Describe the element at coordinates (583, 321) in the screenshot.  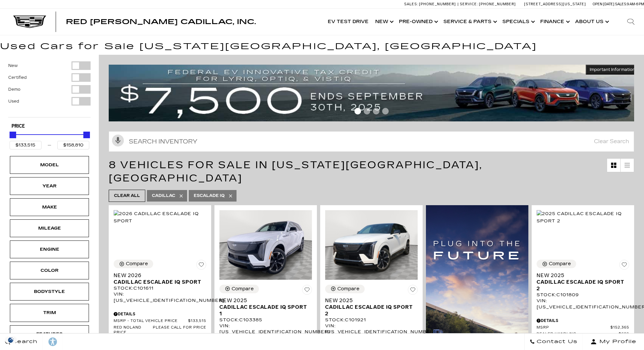
I see `div: Pricing Details - New 2025 Cadillac ESCALADE IQ Sport 2` at that location.